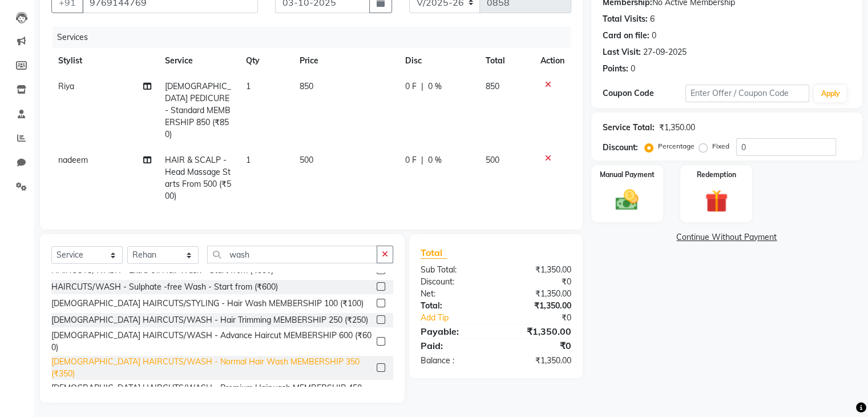 Image resolution: width=868 pixels, height=417 pixels. I want to click on div: HAIRCUTS/WASH - Sulphate -free Wash - Start from (₹600), so click(165, 286).